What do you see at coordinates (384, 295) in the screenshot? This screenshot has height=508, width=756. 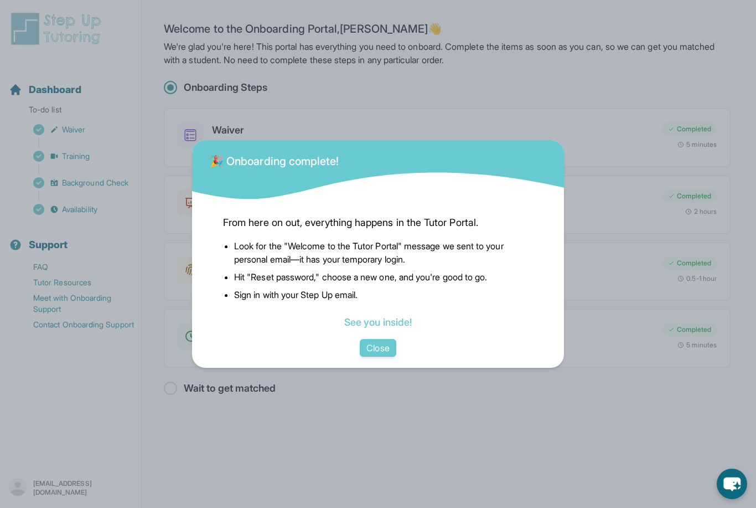 I see `li: Sign in with your Step Up email.` at bounding box center [384, 295].